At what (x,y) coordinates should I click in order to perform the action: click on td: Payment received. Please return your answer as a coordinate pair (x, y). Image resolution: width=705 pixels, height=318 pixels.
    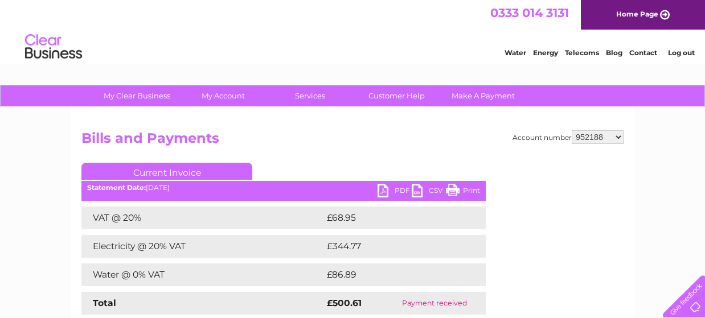
    Looking at the image, I should click on (434, 304).